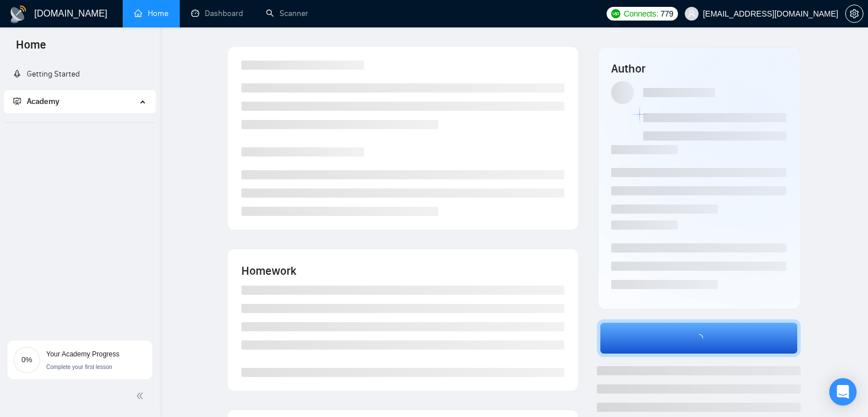 This screenshot has width=868, height=417. What do you see at coordinates (854, 14) in the screenshot?
I see `a: setting` at bounding box center [854, 14].